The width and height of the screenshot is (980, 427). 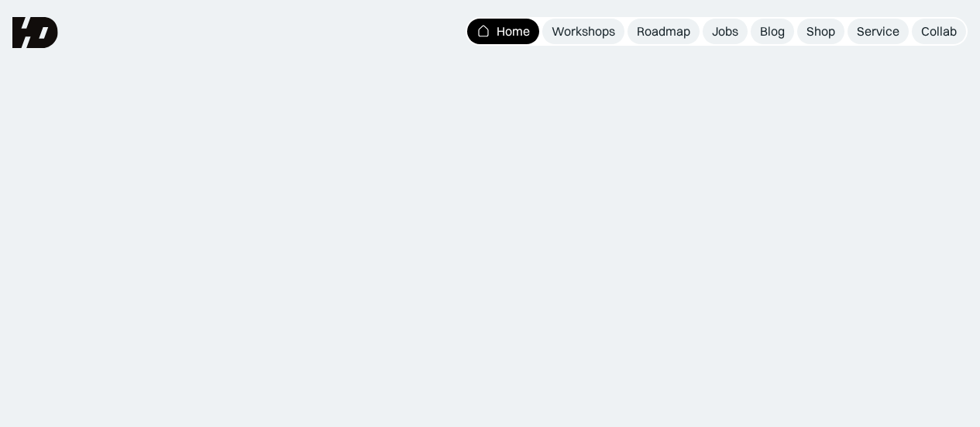 What do you see at coordinates (820, 31) in the screenshot?
I see `div: Shop` at bounding box center [820, 31].